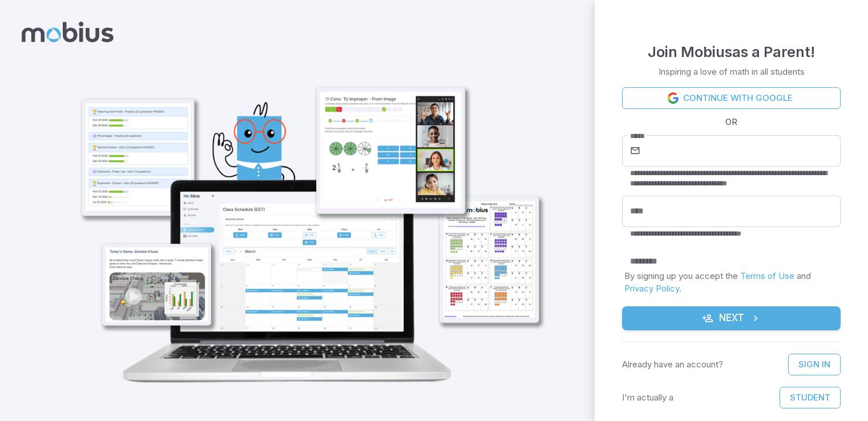 The width and height of the screenshot is (868, 421). What do you see at coordinates (732, 72) in the screenshot?
I see `p: Inspiring a love of math in all students` at bounding box center [732, 72].